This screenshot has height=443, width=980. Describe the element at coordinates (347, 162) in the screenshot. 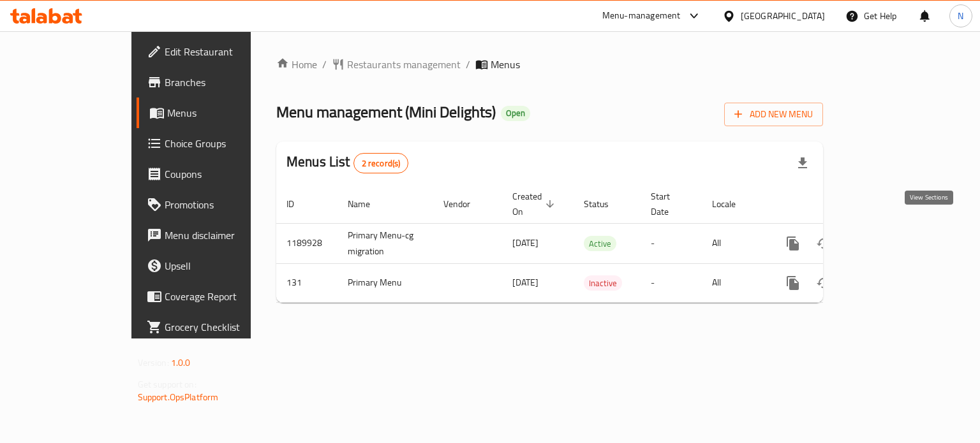

I see `h2: Menus List` at that location.